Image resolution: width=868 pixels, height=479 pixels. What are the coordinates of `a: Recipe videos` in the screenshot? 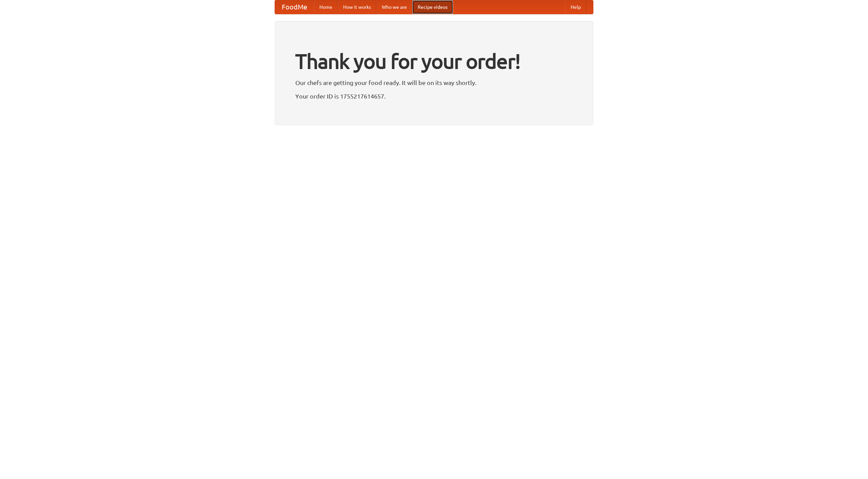 It's located at (432, 7).